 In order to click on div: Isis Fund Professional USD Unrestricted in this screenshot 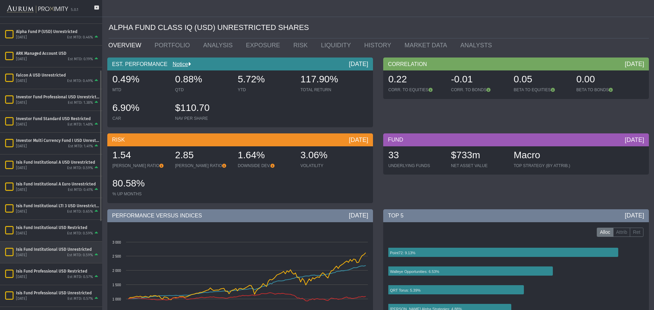, I will do `click(58, 293)`.